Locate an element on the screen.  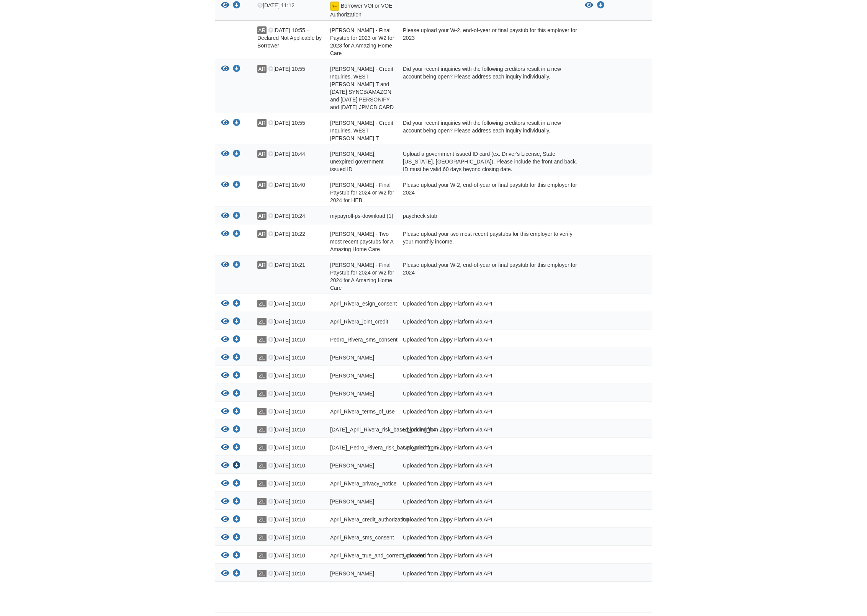
button: View Pedro Rivera - Final Paystub for 2024 or W2 for 2024 for HEB is located at coordinates (225, 185).